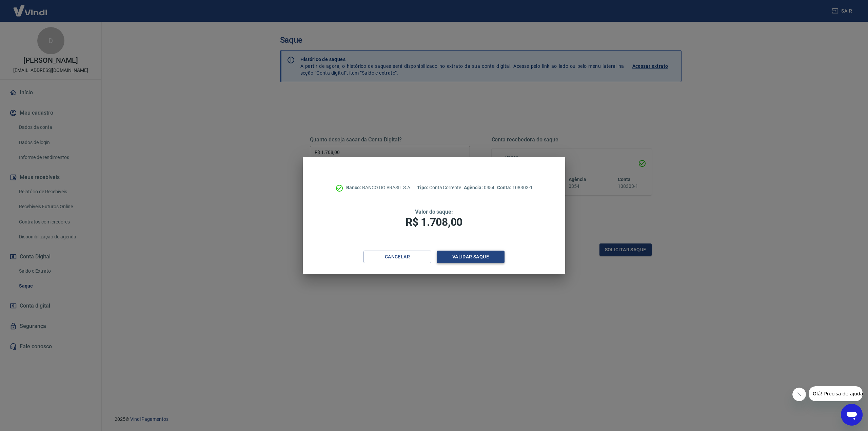 This screenshot has width=868, height=431. What do you see at coordinates (397, 257) in the screenshot?
I see `button: Cancelar` at bounding box center [397, 257].